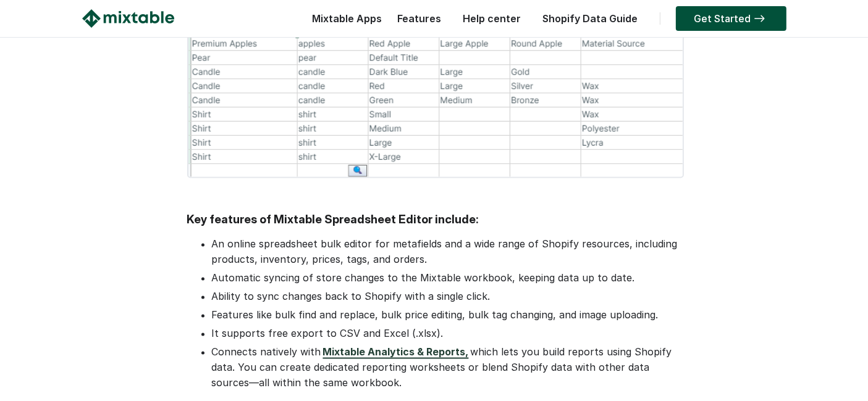 The image size is (868, 401). Describe the element at coordinates (447, 252) in the screenshot. I see `li: An online spreadsheet bulk editor for metafields and a wide range of Shopify resources, including...` at that location.